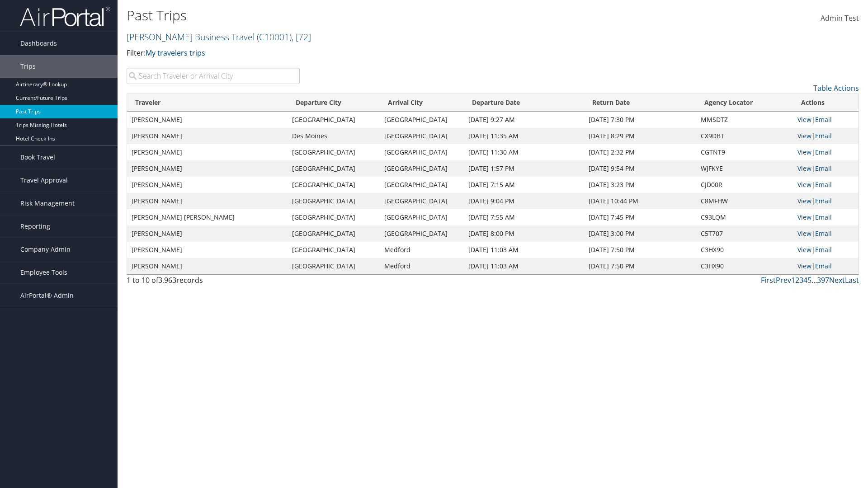 Image resolution: width=868 pixels, height=488 pixels. Describe the element at coordinates (836, 88) in the screenshot. I see `a: Table Actions` at that location.